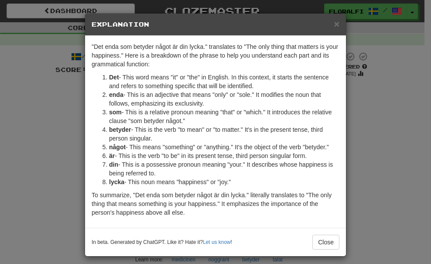  Describe the element at coordinates (114, 77) in the screenshot. I see `strong: Det` at that location.